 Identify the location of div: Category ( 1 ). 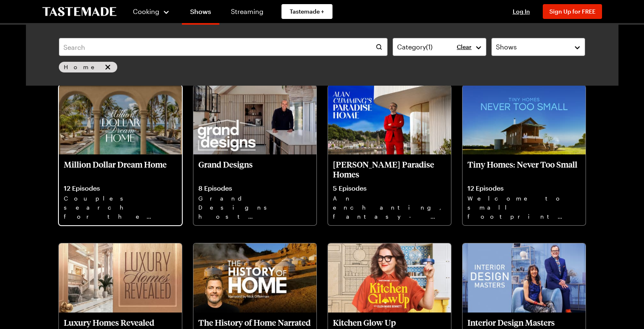
(433, 47).